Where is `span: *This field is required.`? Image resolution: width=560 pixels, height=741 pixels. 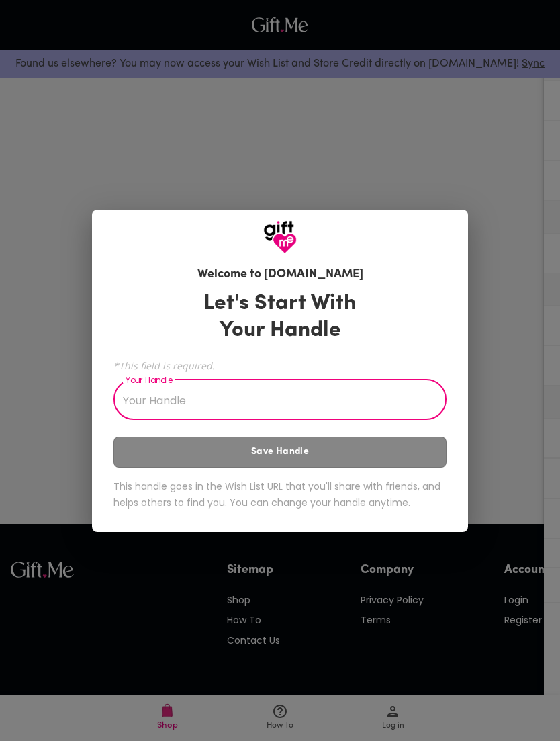 span: *This field is required. is located at coordinates (280, 366).